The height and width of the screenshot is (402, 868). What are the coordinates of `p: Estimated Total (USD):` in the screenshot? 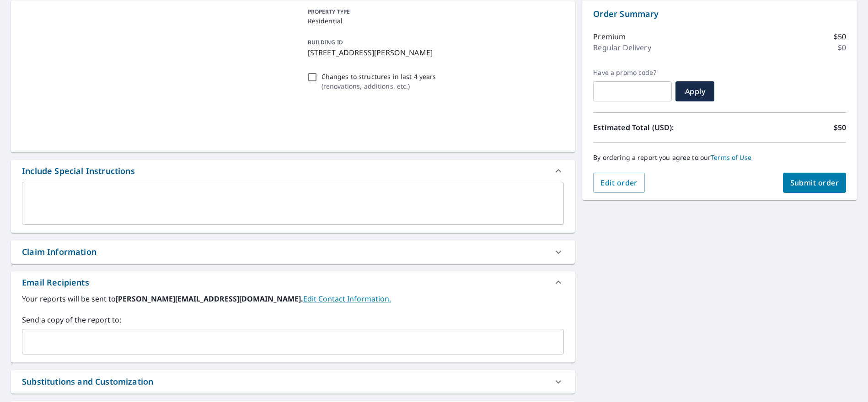 It's located at (657, 128).